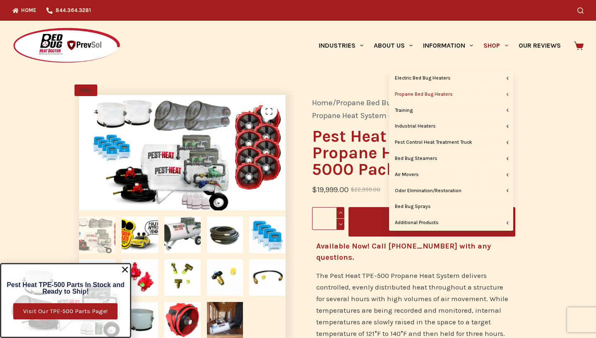 The image size is (596, 338). I want to click on img: Red 10-PSI Regulator for Pest Heat TPE-500, so click(140, 277).